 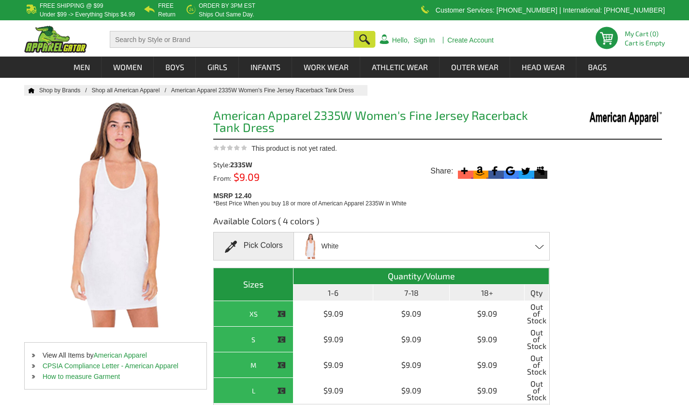 I want to click on a: Head Wear, so click(x=543, y=67).